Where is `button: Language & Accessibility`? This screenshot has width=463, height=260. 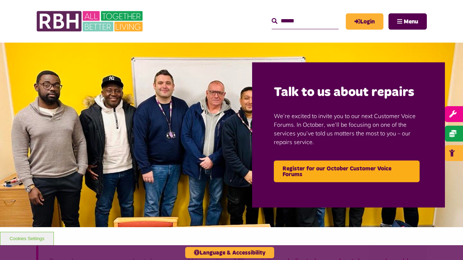 button: Language & Accessibility is located at coordinates (230, 253).